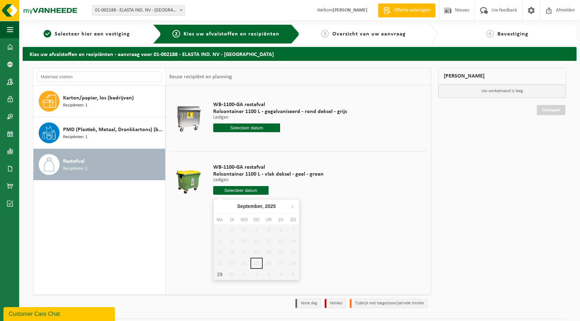 This screenshot has height=321, width=580. What do you see at coordinates (92, 34) in the screenshot?
I see `span: Selecteer hier een vestiging` at bounding box center [92, 34].